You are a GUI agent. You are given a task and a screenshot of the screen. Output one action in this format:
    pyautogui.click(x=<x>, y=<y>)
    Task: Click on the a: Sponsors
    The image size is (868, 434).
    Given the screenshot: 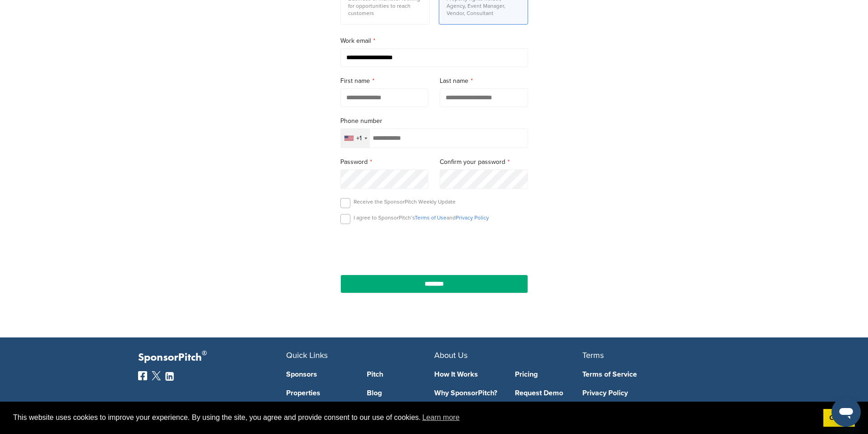 What is the action you would take?
    pyautogui.click(x=320, y=375)
    